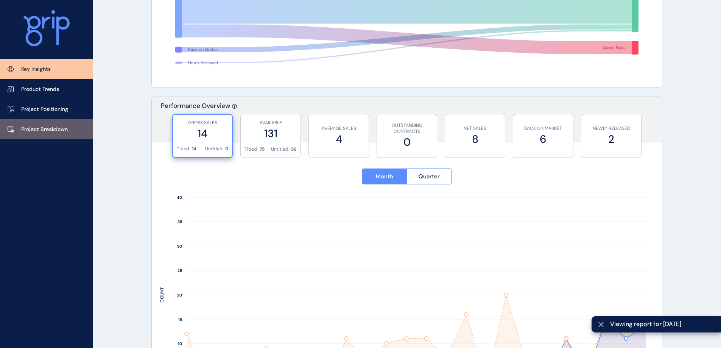 This screenshot has height=348, width=721. What do you see at coordinates (180, 319) in the screenshot?
I see `text: 15` at bounding box center [180, 319].